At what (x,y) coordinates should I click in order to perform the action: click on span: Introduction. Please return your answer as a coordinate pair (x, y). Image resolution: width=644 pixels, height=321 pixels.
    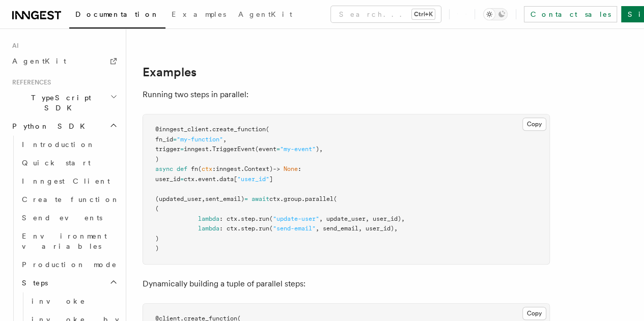
    Looking at the image, I should click on (58, 145).